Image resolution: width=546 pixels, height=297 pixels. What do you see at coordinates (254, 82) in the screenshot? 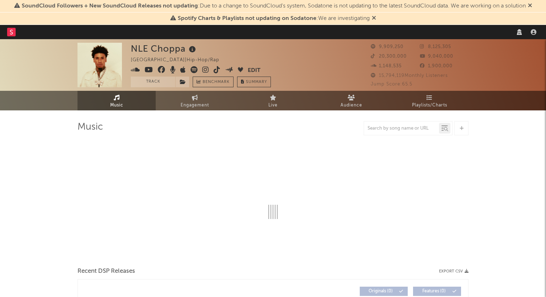
I see `button: Summary` at bounding box center [254, 82].